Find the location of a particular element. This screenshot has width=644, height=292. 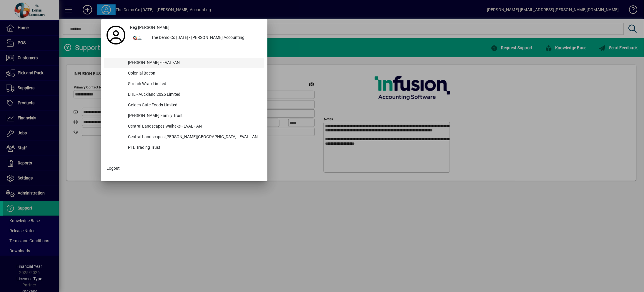

button: Logout is located at coordinates (184, 168).